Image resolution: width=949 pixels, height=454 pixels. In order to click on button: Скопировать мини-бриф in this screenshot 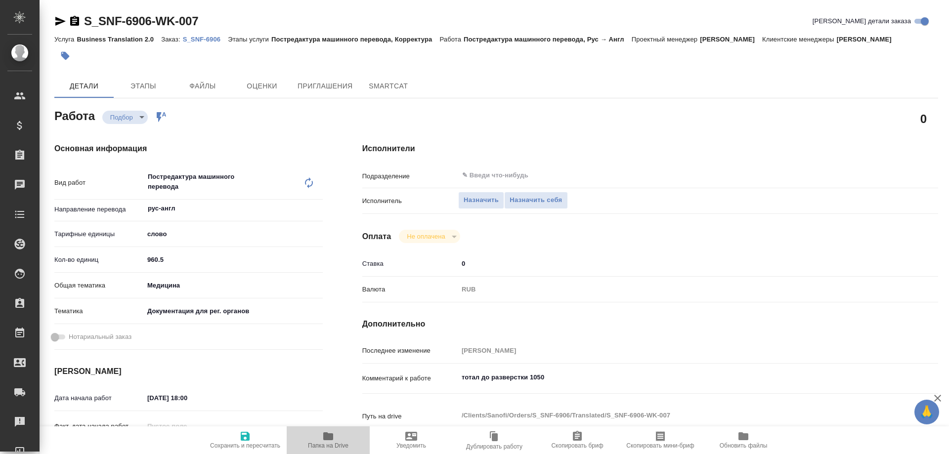, I will do `click(660, 440)`.